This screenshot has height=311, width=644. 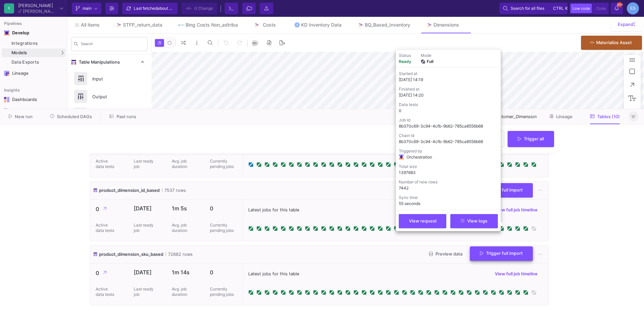 What do you see at coordinates (457, 117) in the screenshot?
I see `img: UI Model` at bounding box center [457, 117].